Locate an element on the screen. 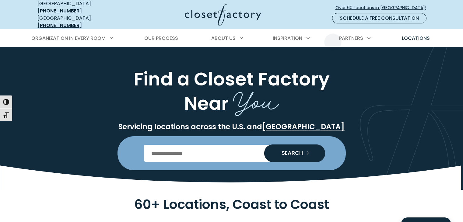 The image size is (463, 222). a: Schedule a Free Consultation is located at coordinates (380, 18).